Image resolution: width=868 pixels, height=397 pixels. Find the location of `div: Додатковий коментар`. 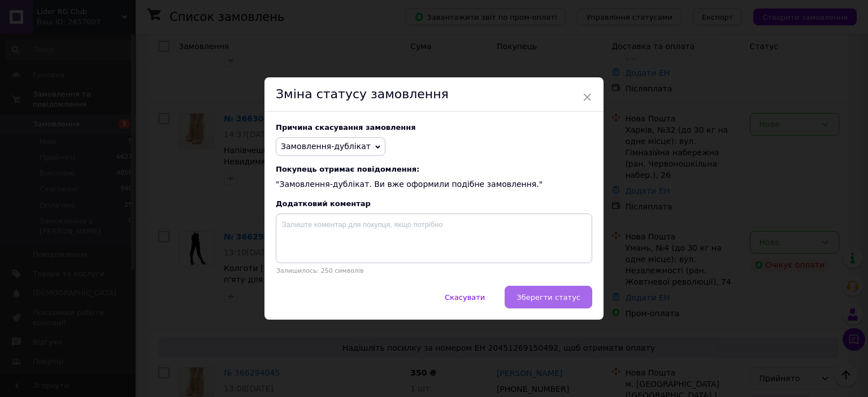

div: Додатковий коментар is located at coordinates (434, 203).